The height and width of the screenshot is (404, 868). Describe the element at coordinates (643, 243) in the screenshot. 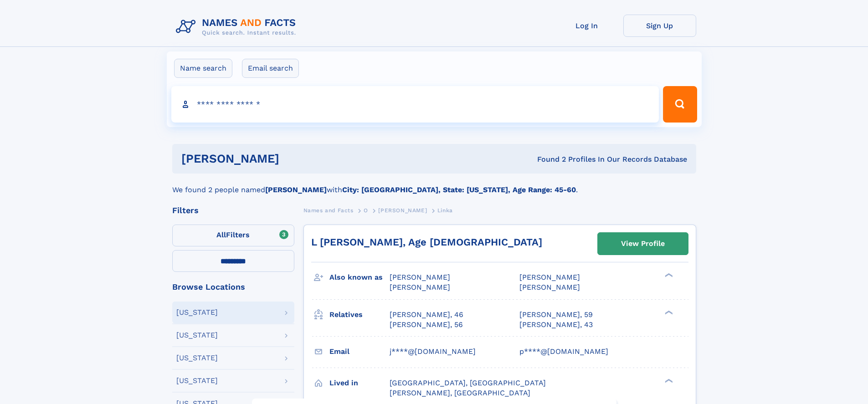

I see `div: View Profile` at that location.